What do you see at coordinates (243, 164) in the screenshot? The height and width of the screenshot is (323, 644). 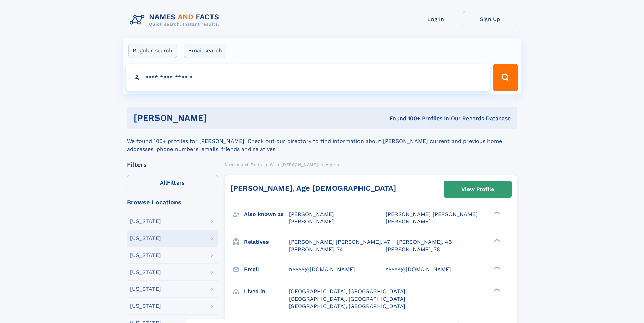 I see `a: Names and Facts` at bounding box center [243, 164].